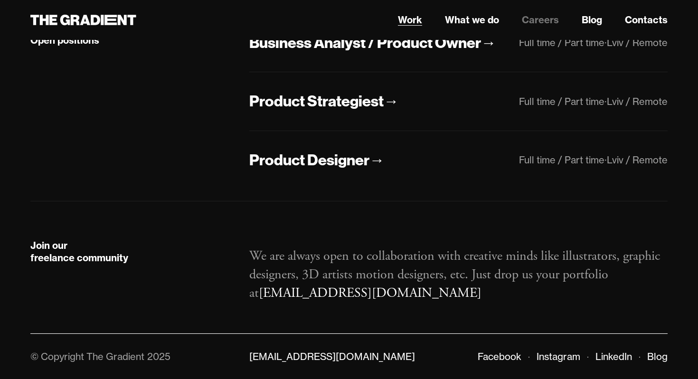  Describe the element at coordinates (365, 43) in the screenshot. I see `div: Business Analyst / Product Owner` at that location.